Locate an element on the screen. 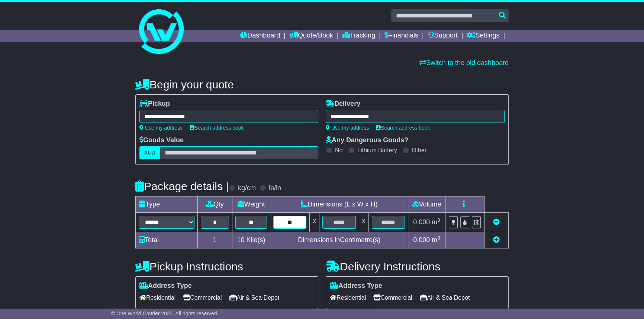 This screenshot has width=644, height=319. label: Any Dangerous Goods? is located at coordinates (367, 140).